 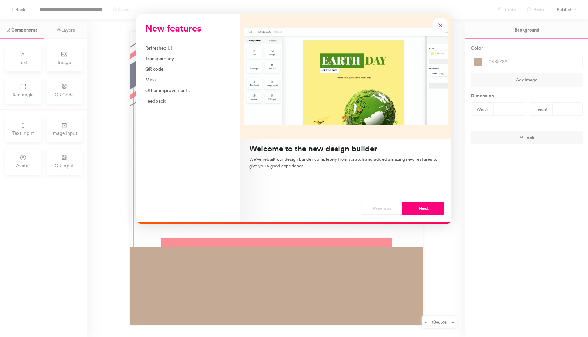 What do you see at coordinates (346, 148) in the screenshot?
I see `h4: Welcome to the new design builder` at bounding box center [346, 148].